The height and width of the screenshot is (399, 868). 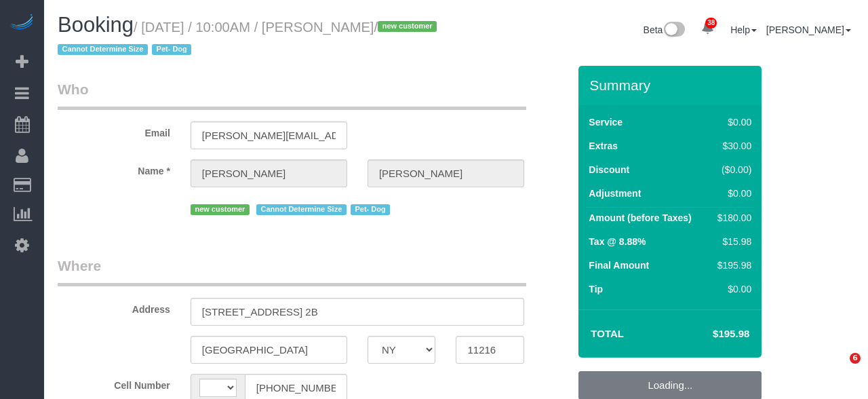 What do you see at coordinates (114, 307) in the screenshot?
I see `label: Address` at bounding box center [114, 307].